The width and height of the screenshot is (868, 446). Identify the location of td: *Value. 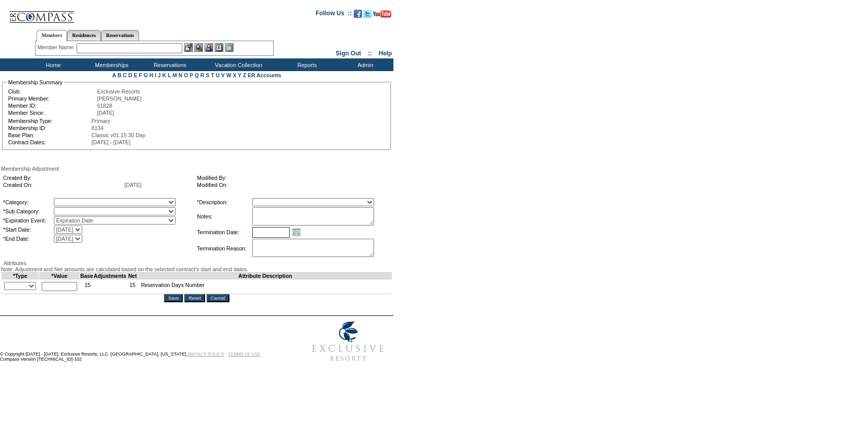
(60, 276).